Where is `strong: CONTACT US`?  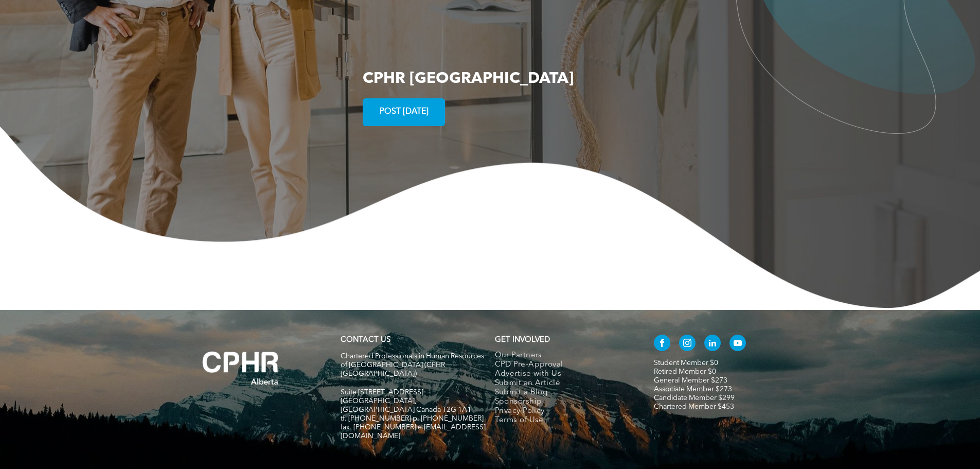 strong: CONTACT US is located at coordinates (365, 340).